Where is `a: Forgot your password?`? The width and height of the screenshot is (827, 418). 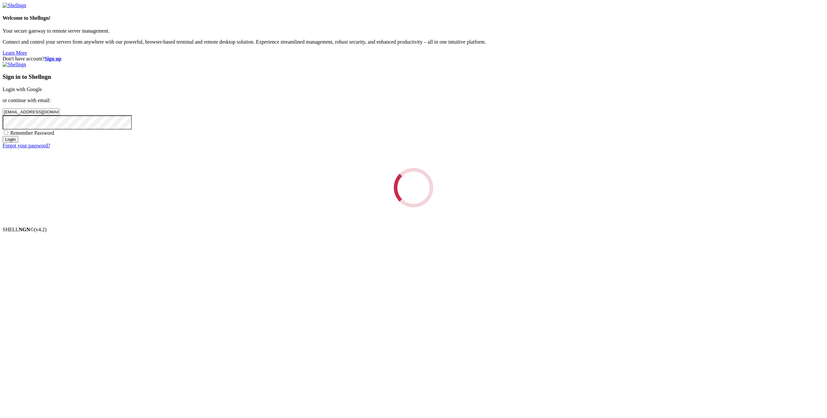 a: Forgot your password? is located at coordinates (26, 145).